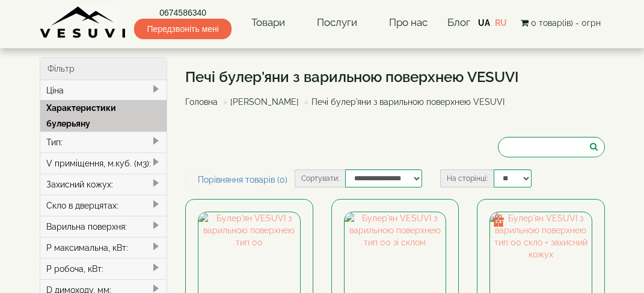  Describe the element at coordinates (182, 13) in the screenshot. I see `a: 0674586340` at that location.